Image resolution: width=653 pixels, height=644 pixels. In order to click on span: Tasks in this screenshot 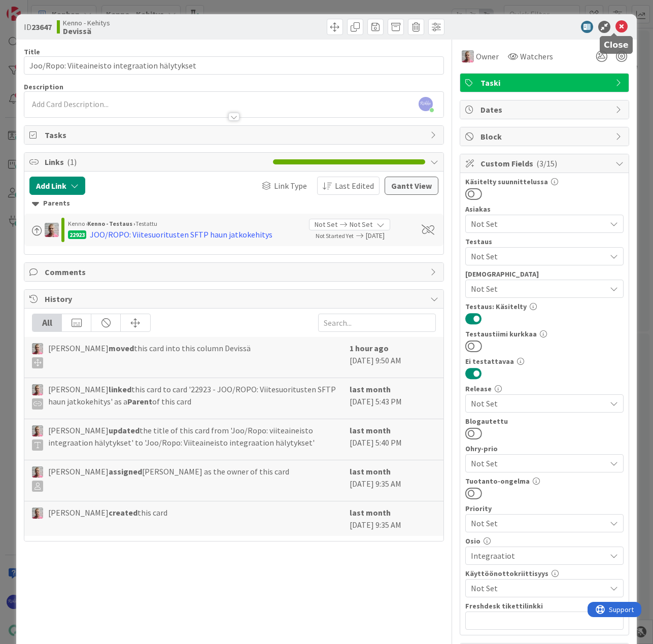, I will do `click(235, 135)`.